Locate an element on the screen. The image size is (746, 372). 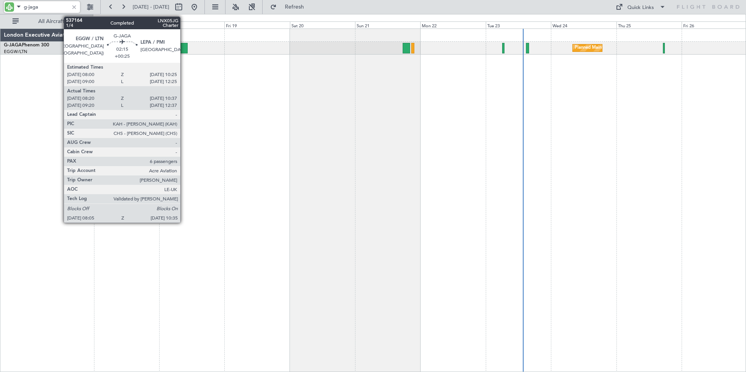
span: G-JAGA is located at coordinates (13, 45).